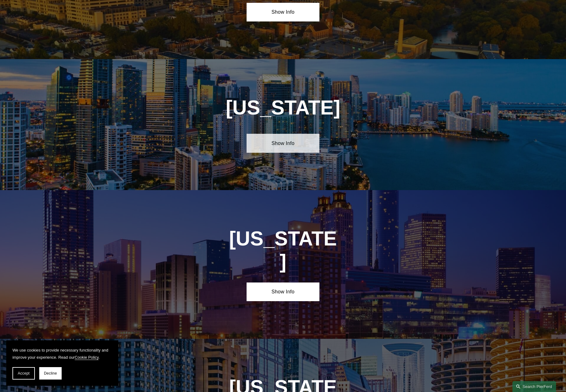 Image resolution: width=566 pixels, height=392 pixels. What do you see at coordinates (62, 363) in the screenshot?
I see `section: Cookie banner` at bounding box center [62, 363].